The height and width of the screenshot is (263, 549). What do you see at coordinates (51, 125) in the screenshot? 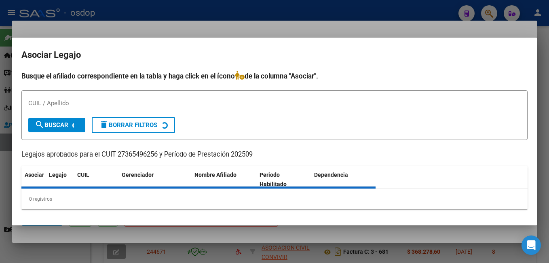
I see `span: Buscar` at bounding box center [51, 125].